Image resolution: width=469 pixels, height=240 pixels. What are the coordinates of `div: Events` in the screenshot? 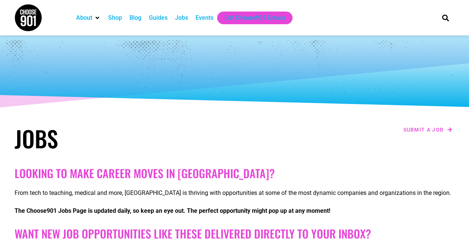 It's located at (204, 18).